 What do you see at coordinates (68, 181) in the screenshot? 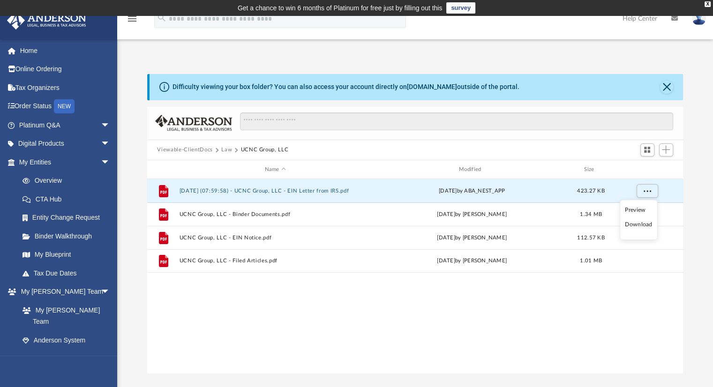
I see `a: Overview` at bounding box center [68, 181].